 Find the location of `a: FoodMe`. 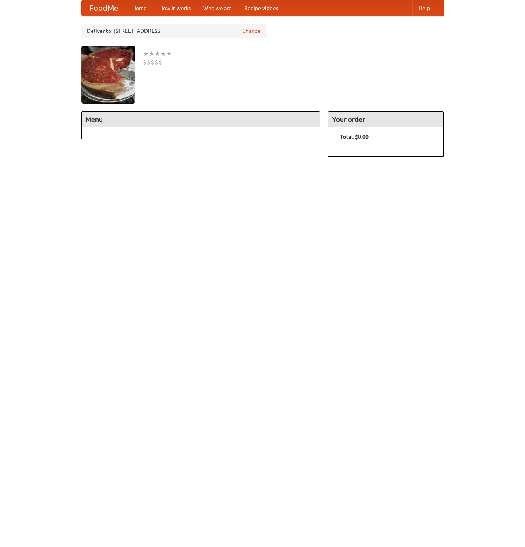

a: FoodMe is located at coordinates (104, 8).